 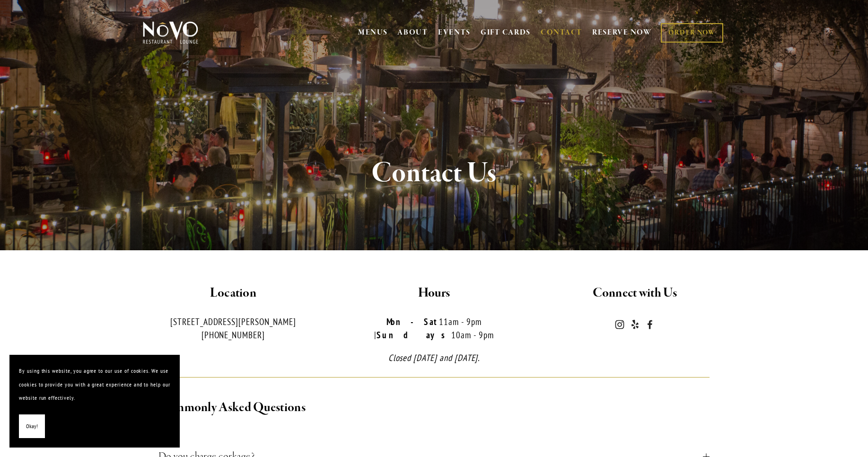 What do you see at coordinates (635, 324) in the screenshot?
I see `a: Yelp` at bounding box center [635, 324].